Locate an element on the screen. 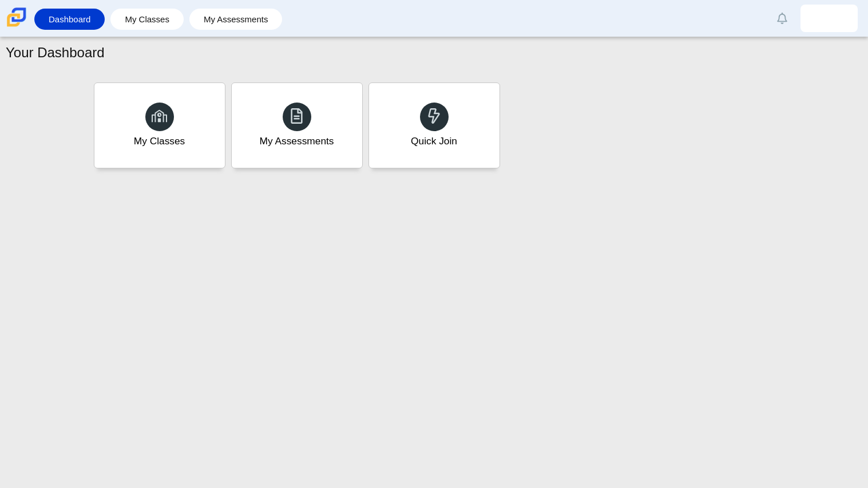 The width and height of the screenshot is (868, 488). div: My Assessments is located at coordinates (297, 141).